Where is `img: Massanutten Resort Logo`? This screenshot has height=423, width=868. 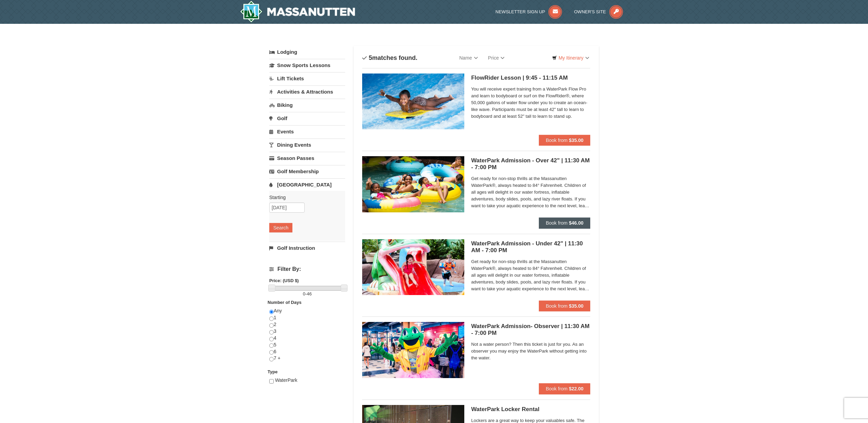 img: Massanutten Resort Logo is located at coordinates (298, 12).